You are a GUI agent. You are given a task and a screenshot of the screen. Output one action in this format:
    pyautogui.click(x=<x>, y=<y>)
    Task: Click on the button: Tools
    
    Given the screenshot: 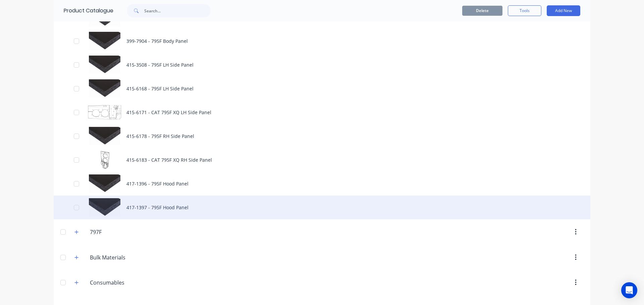 What is the action you would take?
    pyautogui.click(x=524, y=11)
    